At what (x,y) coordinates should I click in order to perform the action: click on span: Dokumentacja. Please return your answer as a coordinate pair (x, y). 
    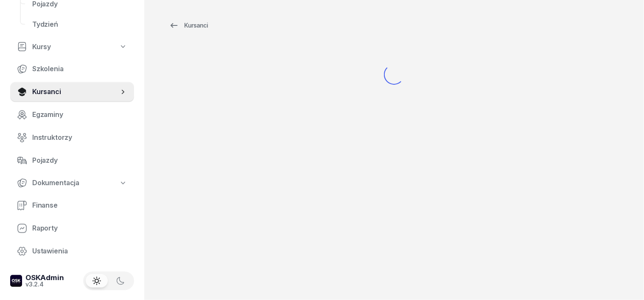
    Looking at the image, I should click on (56, 183).